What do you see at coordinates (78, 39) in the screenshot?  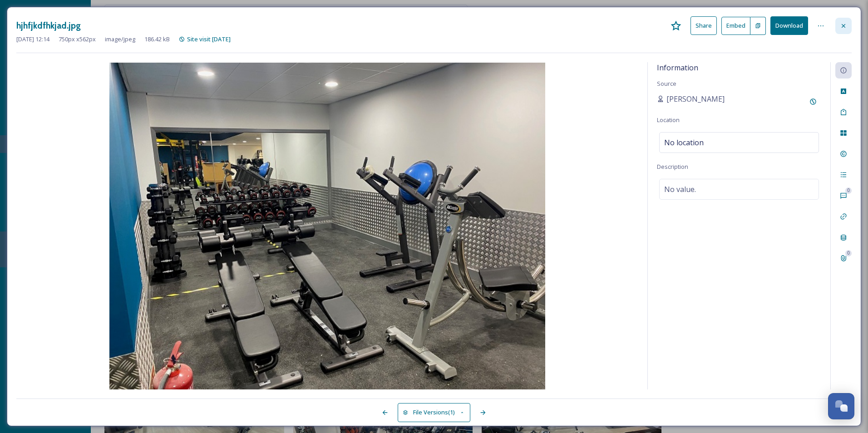 I see `span: 750 px x 562 px` at bounding box center [78, 39].